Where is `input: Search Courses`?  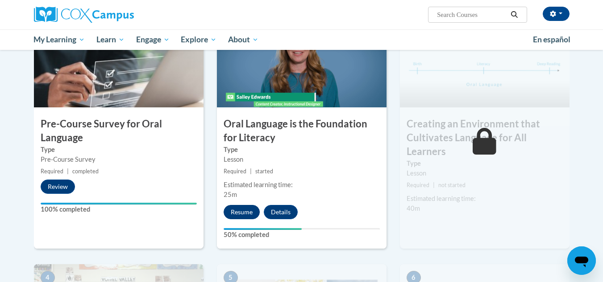
input: Search Courses is located at coordinates (472, 15).